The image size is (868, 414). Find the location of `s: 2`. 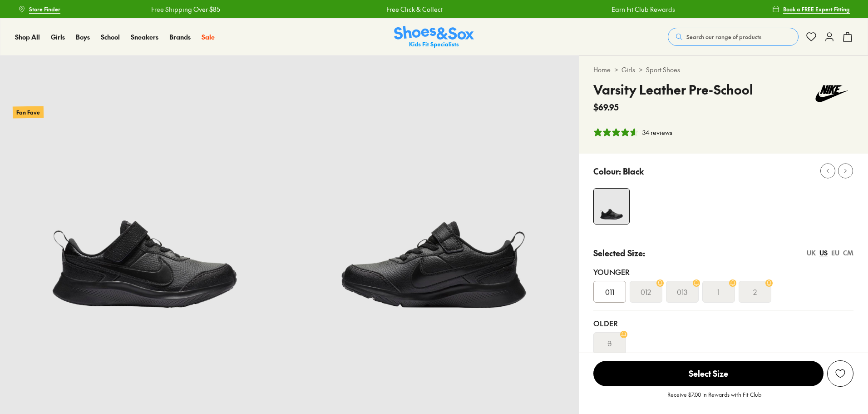

s: 2 is located at coordinates (755, 292).